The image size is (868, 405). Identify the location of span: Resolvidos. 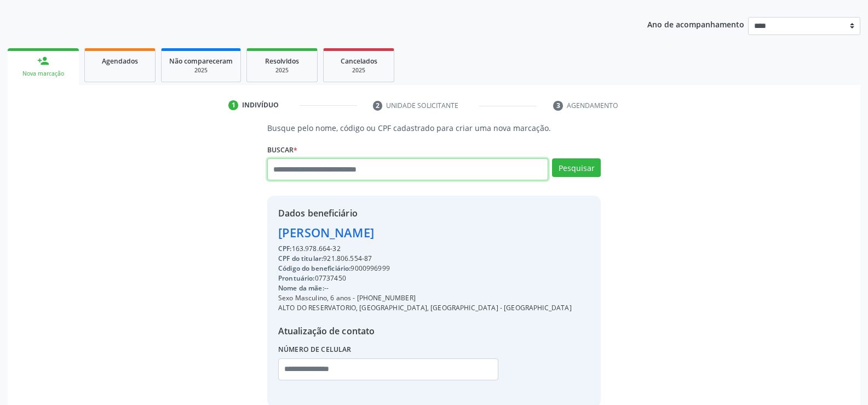
(282, 61).